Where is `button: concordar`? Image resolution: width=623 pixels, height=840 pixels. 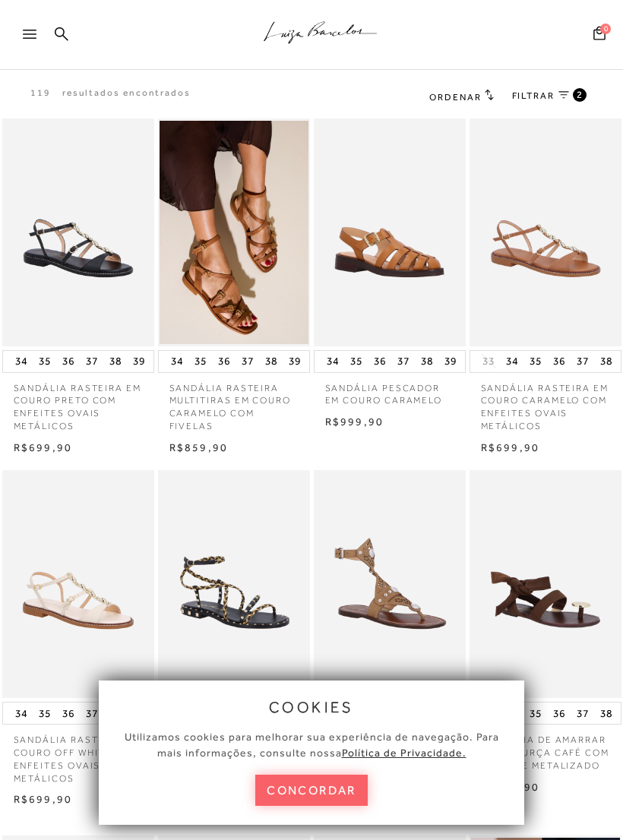
button: concordar is located at coordinates (312, 790).